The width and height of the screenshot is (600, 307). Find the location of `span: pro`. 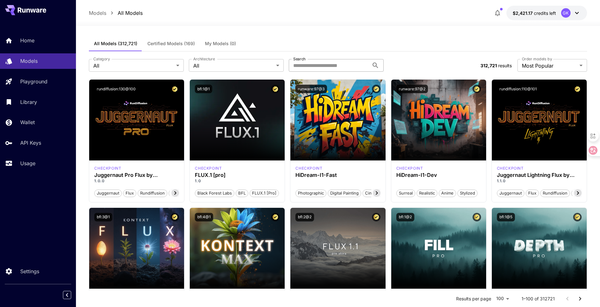

span: pro is located at coordinates (174, 193).